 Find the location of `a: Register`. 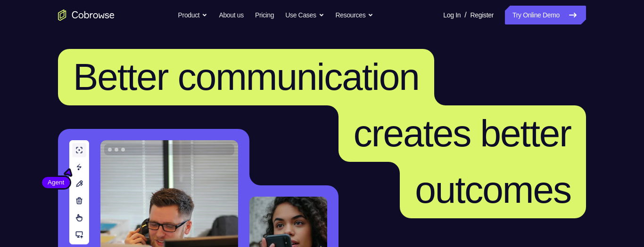

a: Register is located at coordinates (482, 15).